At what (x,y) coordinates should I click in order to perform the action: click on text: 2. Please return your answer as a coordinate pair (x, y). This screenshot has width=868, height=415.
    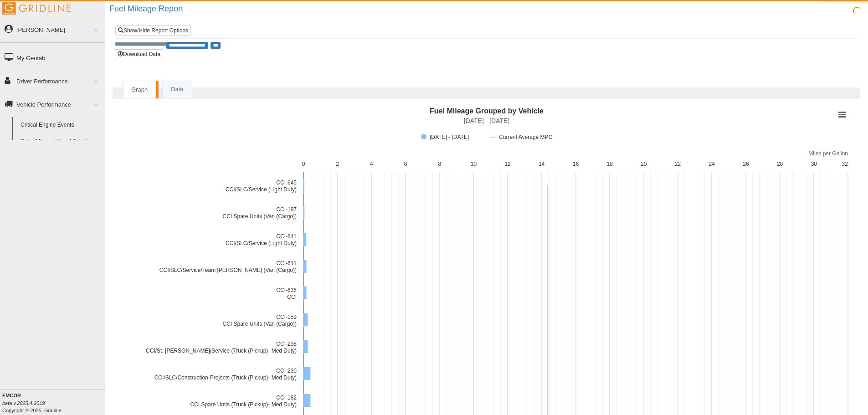
    Looking at the image, I should click on (337, 164).